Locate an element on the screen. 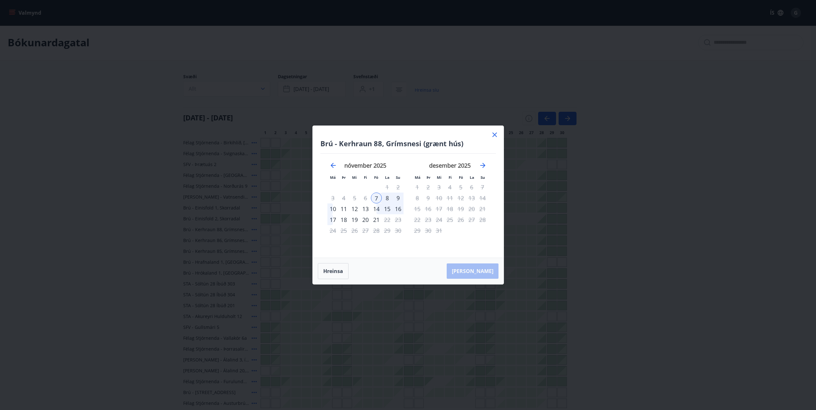 This screenshot has width=816, height=410. td: Not available. laugardagur, 22. nóvember 2025 is located at coordinates (387, 220).